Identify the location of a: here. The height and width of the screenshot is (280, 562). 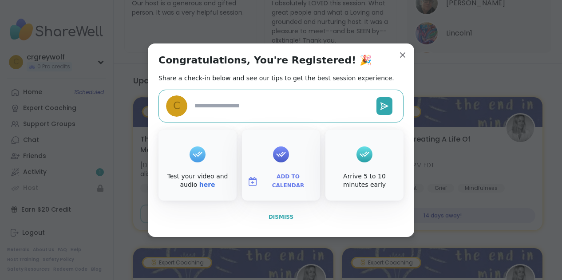
(207, 185).